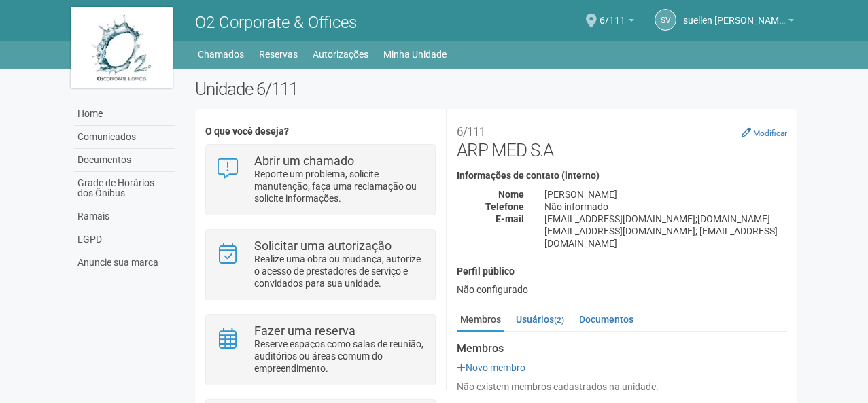 The height and width of the screenshot is (403, 868). I want to click on p: Reserve espaços como salas de reunião, auditórios ou áreas comum do empreendimento., so click(339, 356).